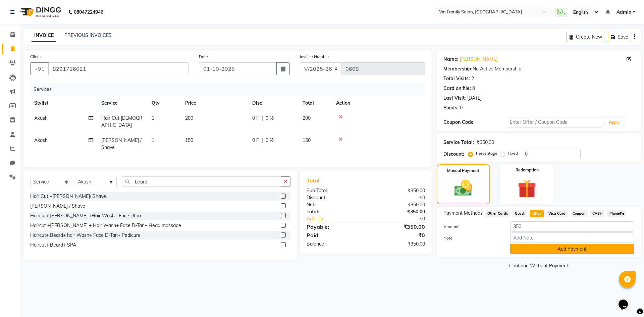 The width and height of the screenshot is (644, 317). I want to click on div: Name:, so click(451, 59).